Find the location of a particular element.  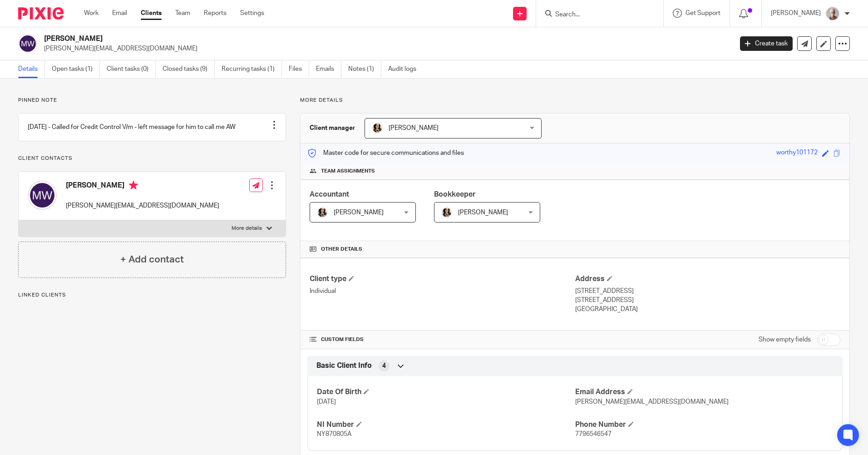

h4: Date Of Birth is located at coordinates (446, 392).